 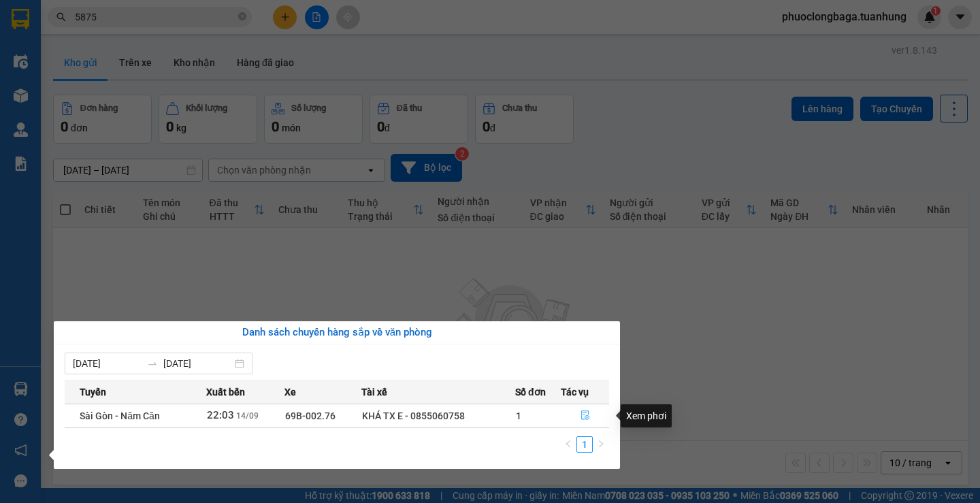 I want to click on span: Tuyến, so click(x=93, y=393).